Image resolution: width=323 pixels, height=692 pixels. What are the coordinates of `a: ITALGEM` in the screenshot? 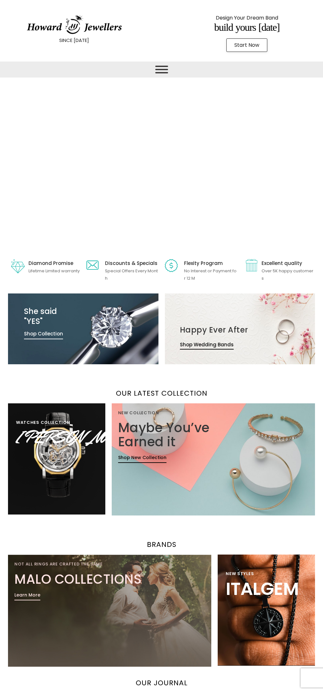 It's located at (262, 588).